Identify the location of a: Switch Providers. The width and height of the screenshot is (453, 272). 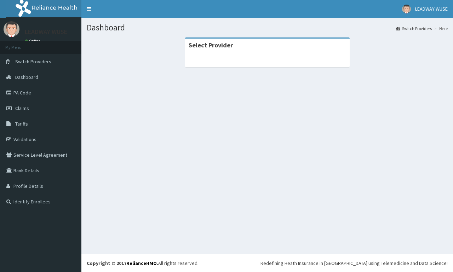
(413, 28).